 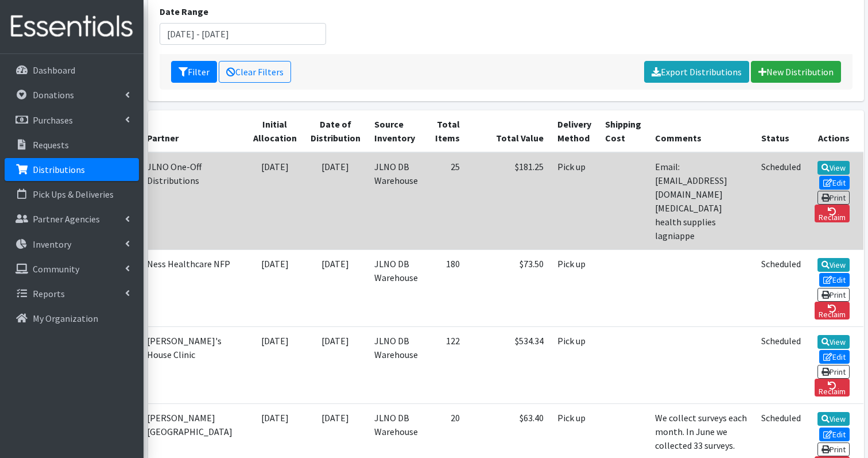 What do you see at coordinates (509, 131) in the screenshot?
I see `th: Total Value` at bounding box center [509, 131].